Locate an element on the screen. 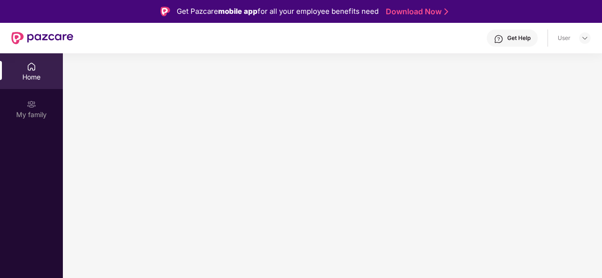 The image size is (602, 278). strong: mobile app is located at coordinates (238, 11).